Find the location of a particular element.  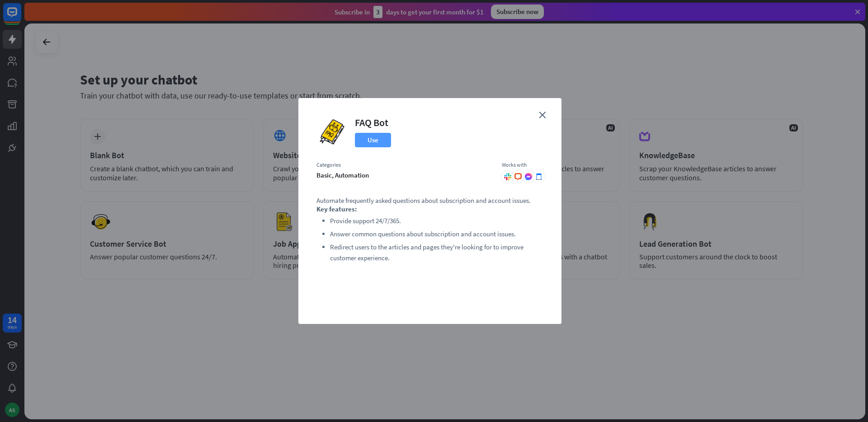

li: Answer common questions about subscription and account issues. is located at coordinates (437, 234).